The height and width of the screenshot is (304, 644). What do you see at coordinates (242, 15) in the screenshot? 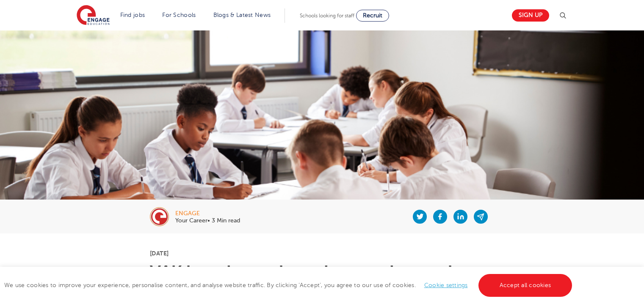
I see `a: Blogs & Latest News` at bounding box center [242, 15].